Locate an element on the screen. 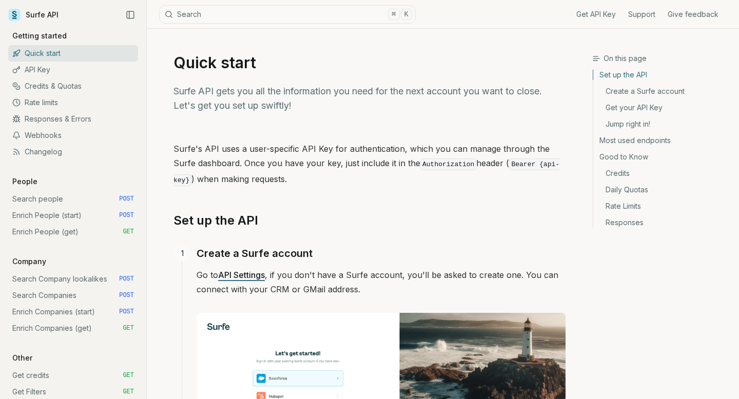  p: Other is located at coordinates (22, 358).